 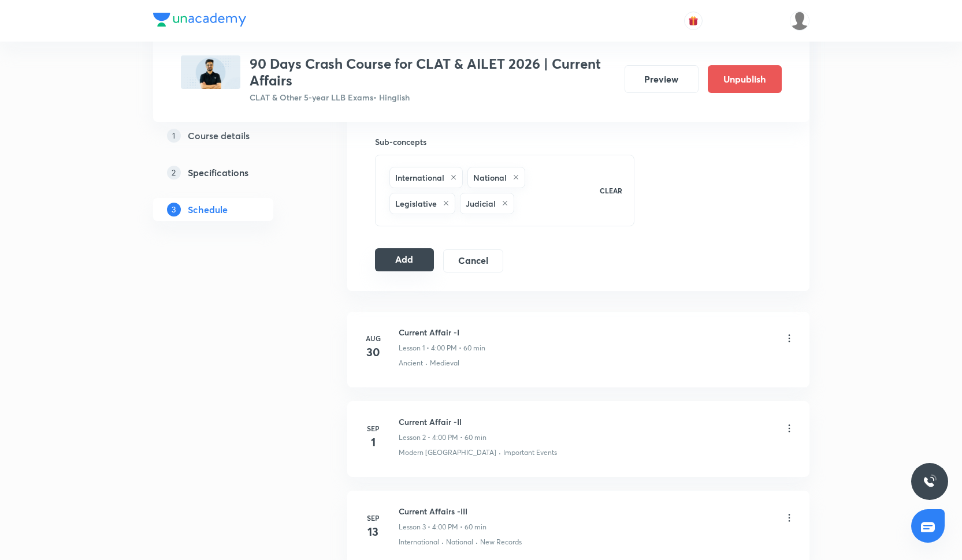 I want to click on p: Important Events, so click(x=530, y=452).